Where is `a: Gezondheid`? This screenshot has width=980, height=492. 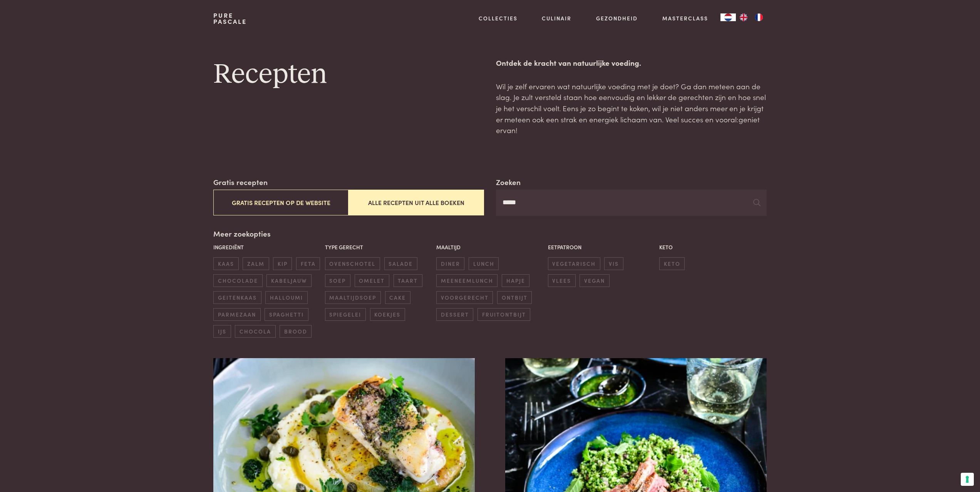 a: Gezondheid is located at coordinates (617, 18).